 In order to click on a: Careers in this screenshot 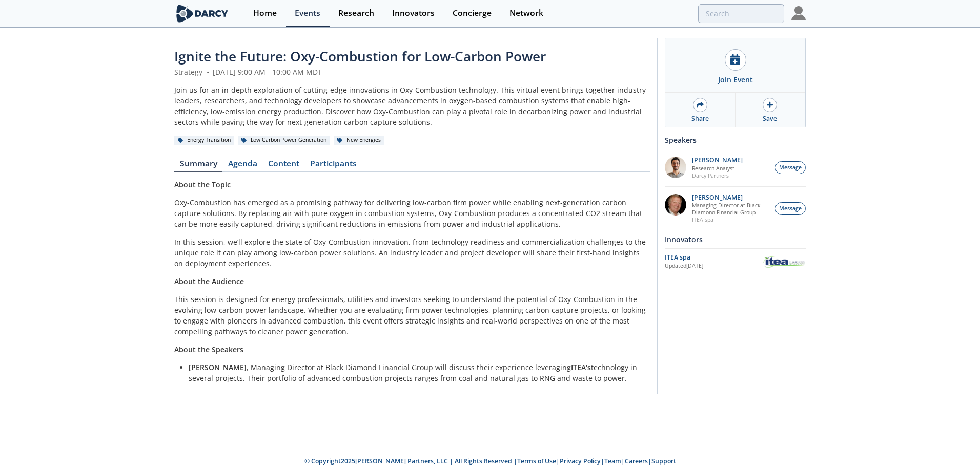, I will do `click(636, 461)`.